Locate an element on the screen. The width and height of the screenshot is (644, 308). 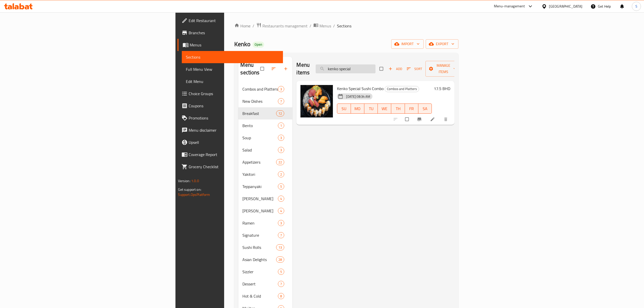
span: 12 is located at coordinates (280, 113).